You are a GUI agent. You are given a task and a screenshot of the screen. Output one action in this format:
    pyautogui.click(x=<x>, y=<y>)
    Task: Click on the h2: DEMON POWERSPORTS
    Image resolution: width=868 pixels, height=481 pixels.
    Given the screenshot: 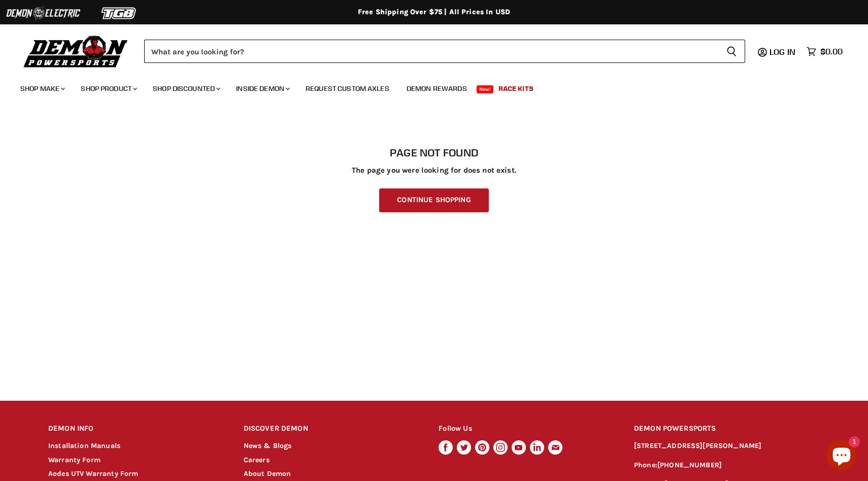 What is the action you would take?
    pyautogui.click(x=727, y=429)
    